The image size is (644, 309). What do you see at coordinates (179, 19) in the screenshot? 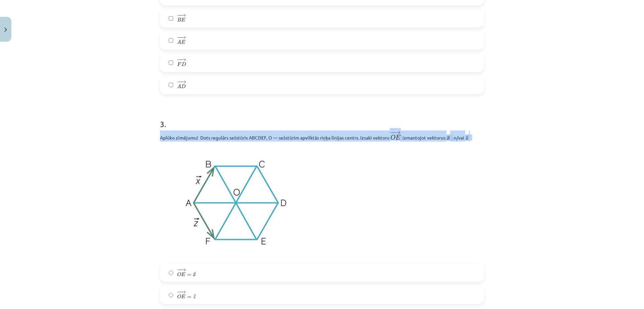
I see `span: B` at bounding box center [179, 19].